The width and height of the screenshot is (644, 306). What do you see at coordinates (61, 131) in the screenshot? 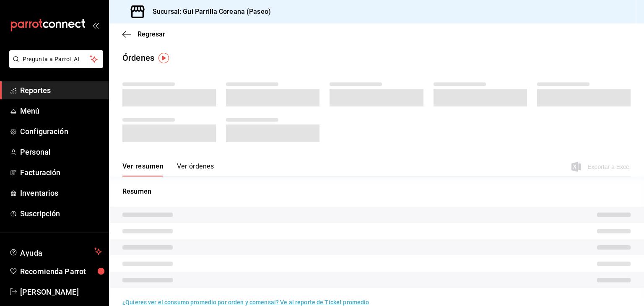
I see `span: Configuración` at bounding box center [61, 131].